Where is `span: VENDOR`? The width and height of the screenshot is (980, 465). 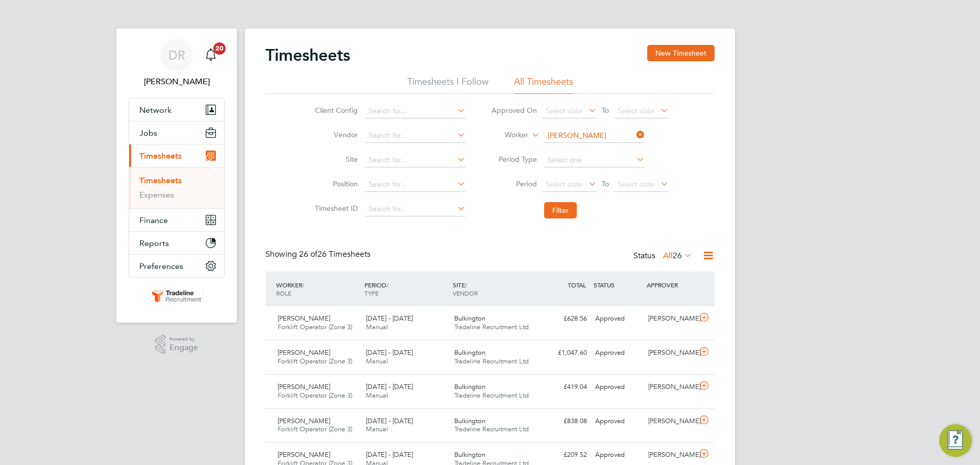 span: VENDOR is located at coordinates (465, 293).